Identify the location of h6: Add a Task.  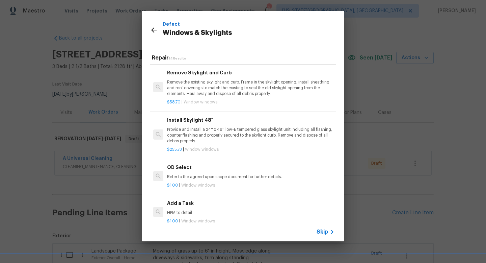
(251, 203).